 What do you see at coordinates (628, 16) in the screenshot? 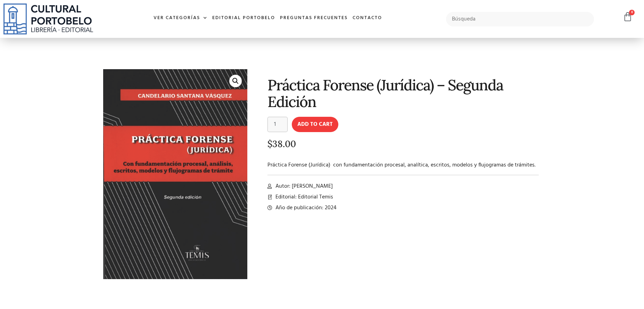
I see `a: 0` at bounding box center [628, 16].